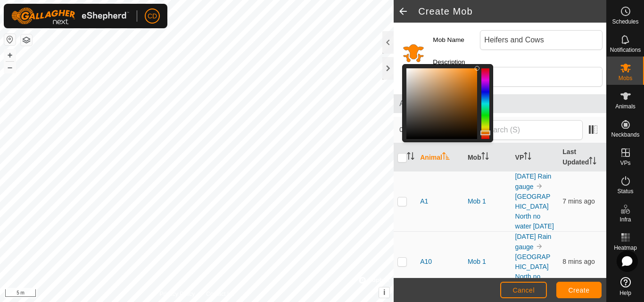 This screenshot has width=644, height=302. I want to click on label: Mob Name, so click(456, 40).